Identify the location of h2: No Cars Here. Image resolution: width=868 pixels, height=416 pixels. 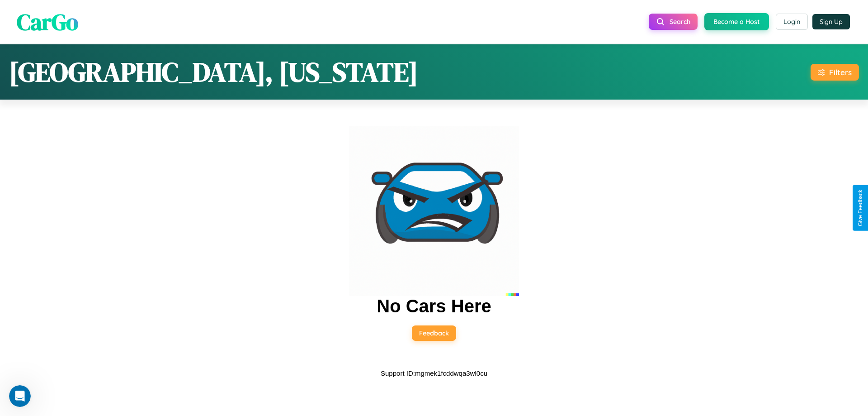
(434, 306).